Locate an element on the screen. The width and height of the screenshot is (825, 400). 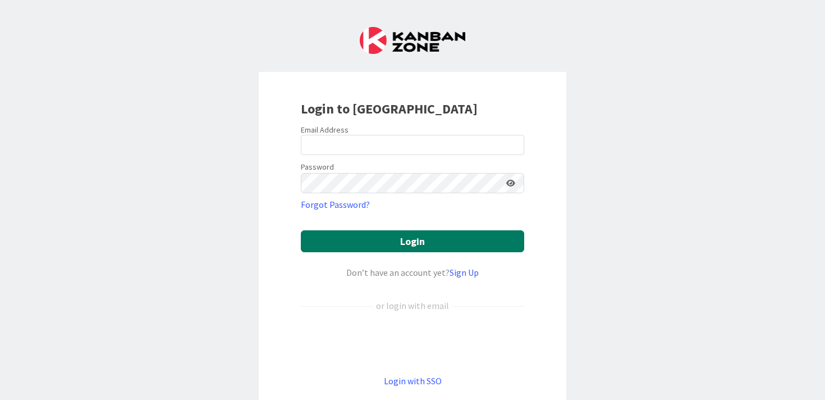
a: Forgot Password? is located at coordinates (335, 204).